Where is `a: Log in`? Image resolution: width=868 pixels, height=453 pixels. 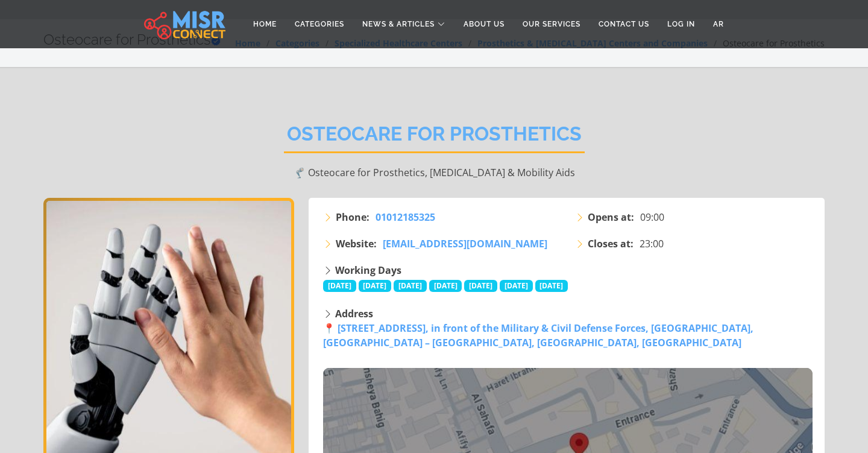 a: Log in is located at coordinates (681, 24).